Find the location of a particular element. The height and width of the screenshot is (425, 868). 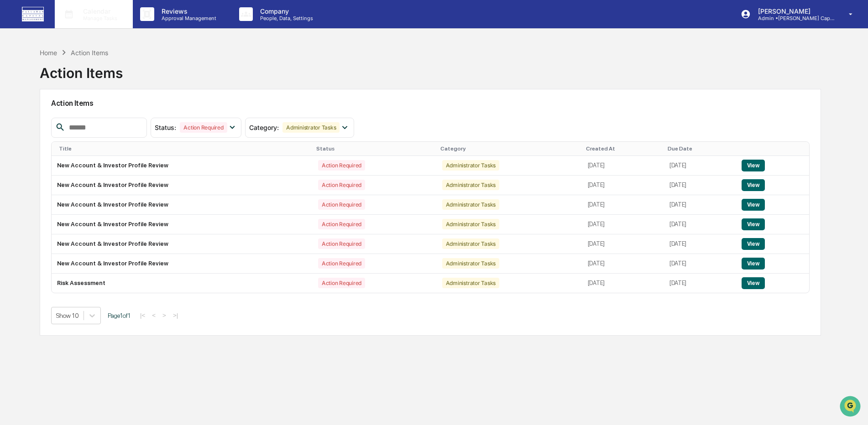

p: Reviews is located at coordinates (188, 11).